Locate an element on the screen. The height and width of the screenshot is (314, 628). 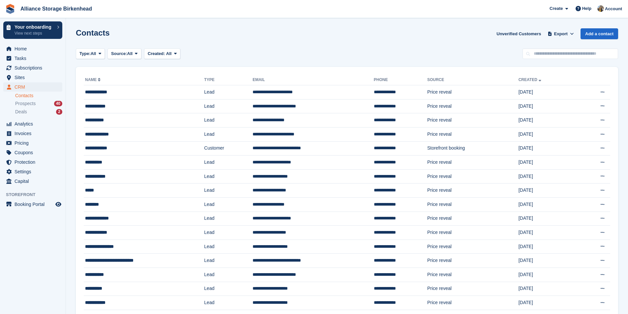
span: Home is located at coordinates (34, 49).